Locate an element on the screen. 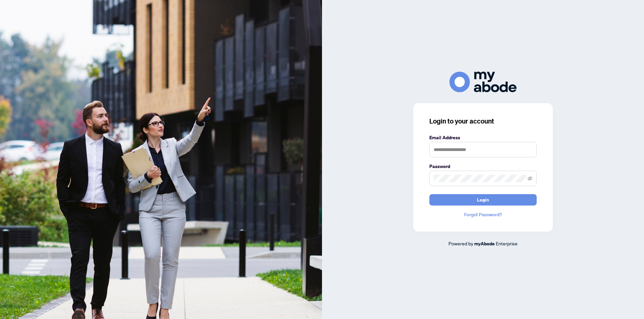 The image size is (644, 319). span: Powered by is located at coordinates (461, 243).